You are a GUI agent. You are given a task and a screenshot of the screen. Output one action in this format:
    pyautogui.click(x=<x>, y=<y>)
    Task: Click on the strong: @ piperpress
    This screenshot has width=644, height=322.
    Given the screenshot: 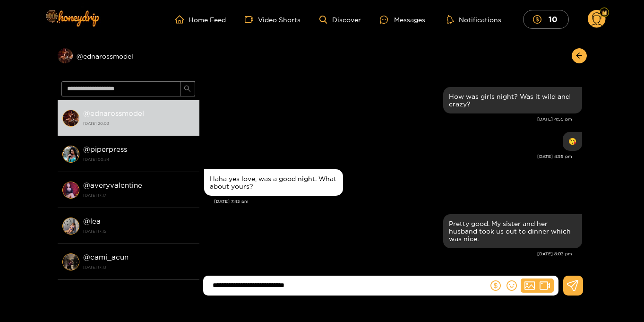 What is the action you would take?
    pyautogui.click(x=105, y=149)
    